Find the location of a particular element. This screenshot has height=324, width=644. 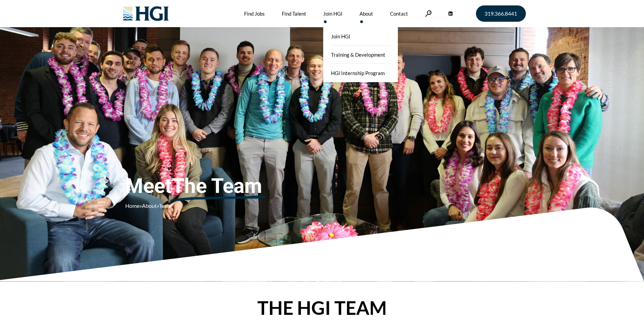

a: 319.366.8441 is located at coordinates (501, 14).